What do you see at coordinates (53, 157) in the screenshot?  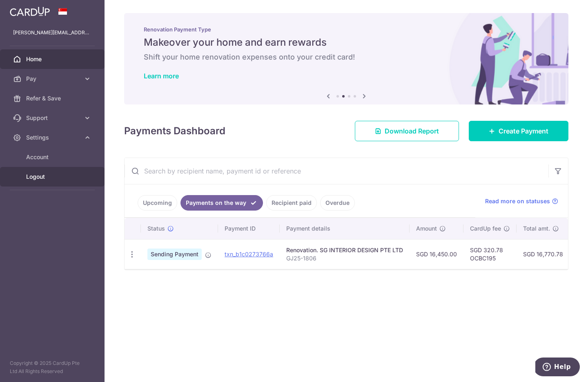 I see `span: Account` at bounding box center [53, 157].